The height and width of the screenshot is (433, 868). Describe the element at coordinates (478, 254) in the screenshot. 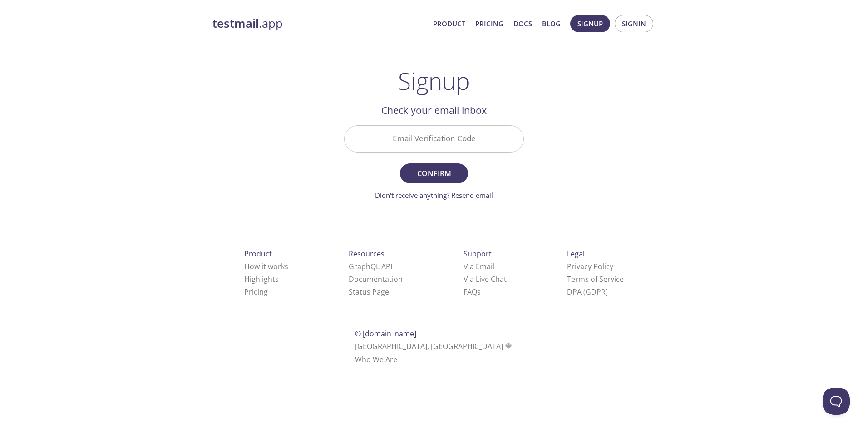

I see `span: Support` at that location.